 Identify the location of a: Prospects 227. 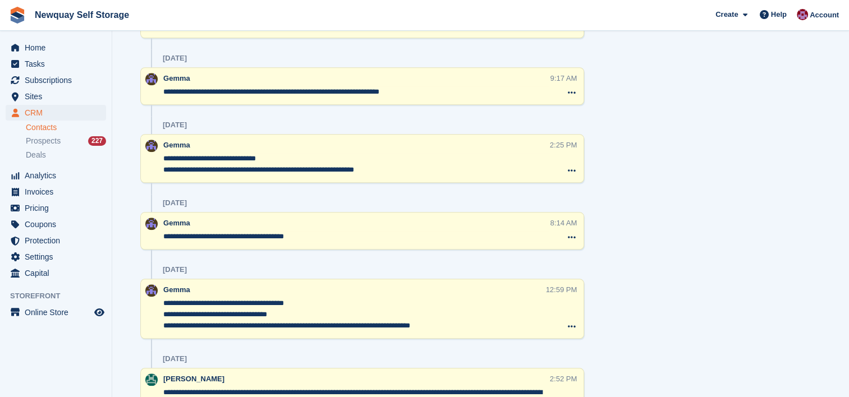
(66, 141).